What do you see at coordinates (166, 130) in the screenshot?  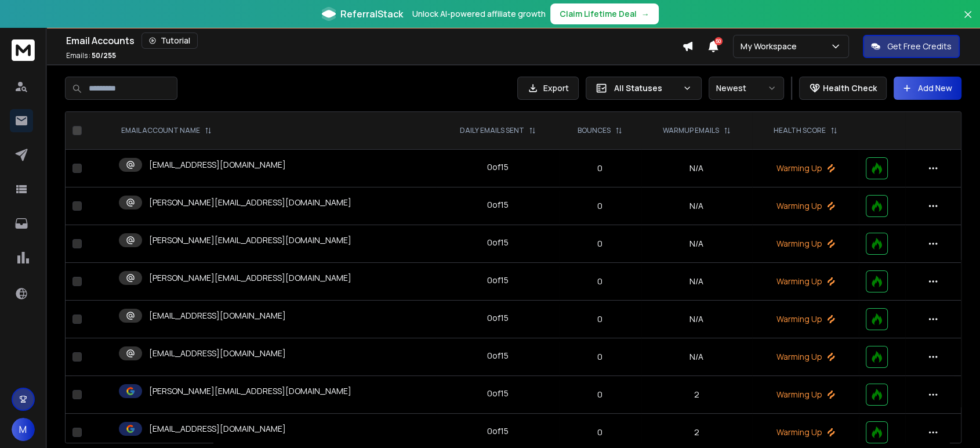 I see `div: EMAIL ACCOUNT NAME` at bounding box center [166, 130].